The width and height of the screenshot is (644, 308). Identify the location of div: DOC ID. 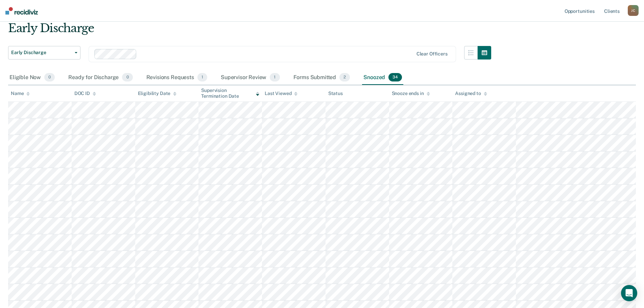
(85, 93).